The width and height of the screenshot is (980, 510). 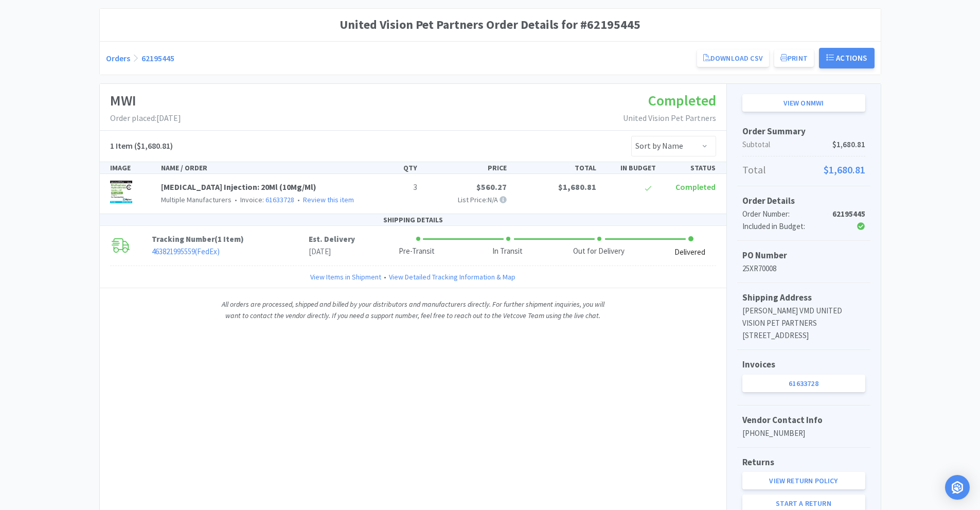 I want to click on h5: Returns, so click(x=803, y=462).